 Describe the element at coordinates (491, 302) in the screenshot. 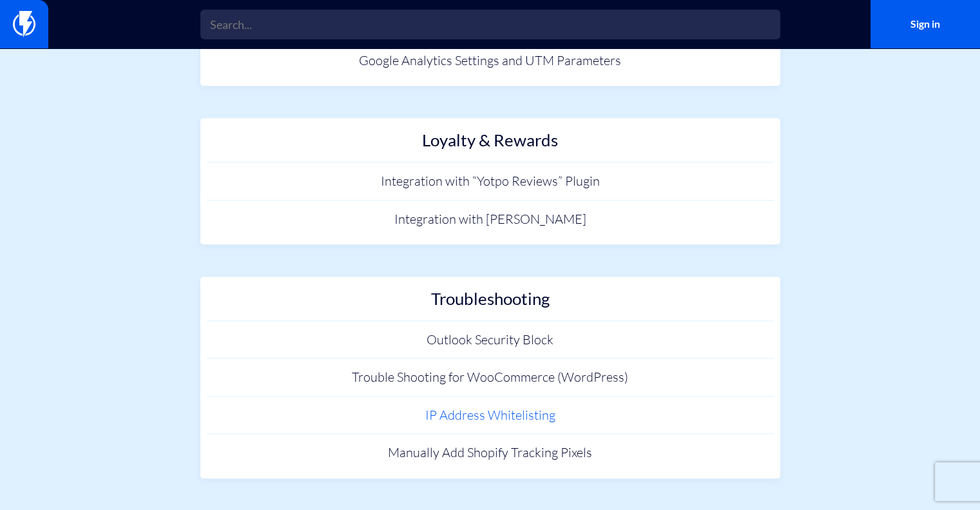

I see `h2: Troubleshooting` at that location.